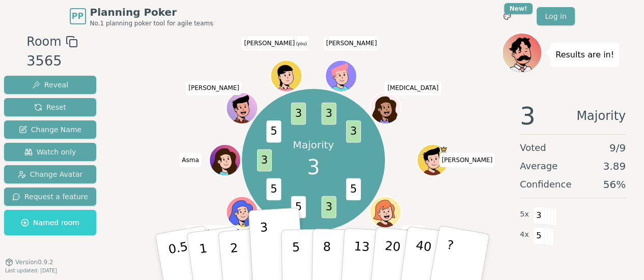 The width and height of the screenshot is (644, 280). I want to click on span: Room, so click(44, 42).